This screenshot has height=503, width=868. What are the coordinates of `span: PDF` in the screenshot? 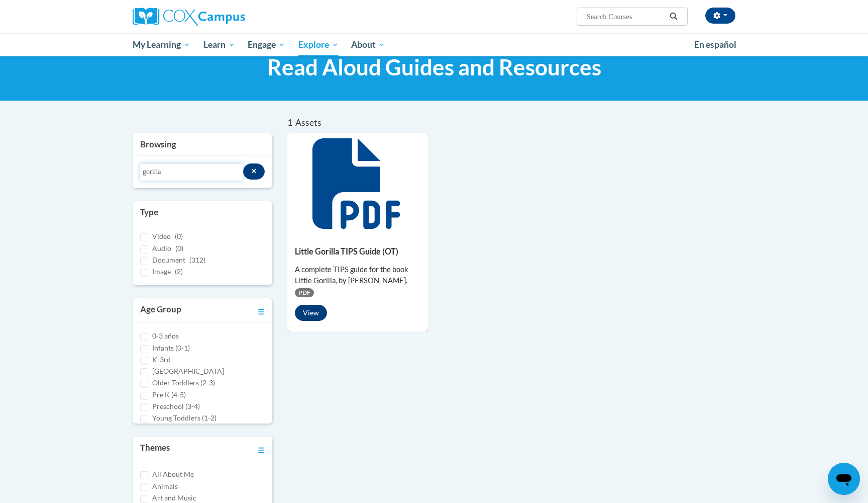 It's located at (305, 292).